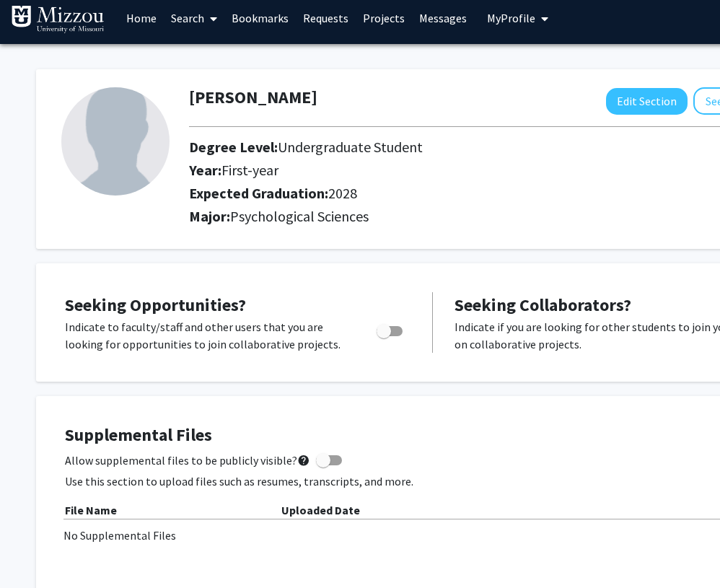 This screenshot has width=720, height=588. What do you see at coordinates (646, 101) in the screenshot?
I see `button: Edit Section` at bounding box center [646, 101].